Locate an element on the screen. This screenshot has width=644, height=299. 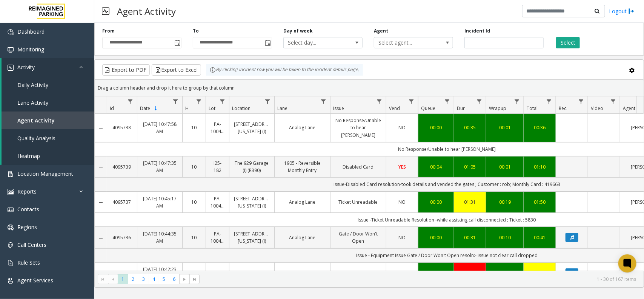
div: 00:41 is located at coordinates (540, 237).